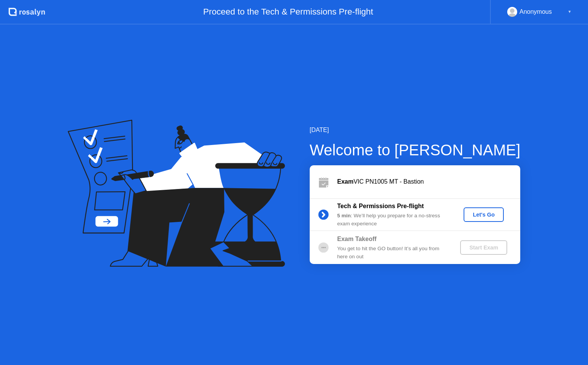  Describe the element at coordinates (535, 12) in the screenshot. I see `div: Anonymous` at that location.